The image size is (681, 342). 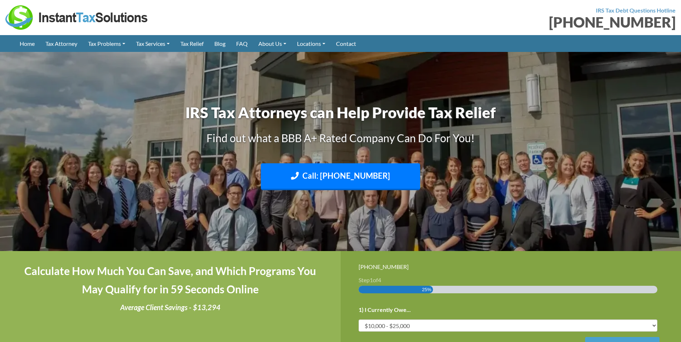 What do you see at coordinates (272, 43) in the screenshot?
I see `a: About Us` at bounding box center [272, 43].